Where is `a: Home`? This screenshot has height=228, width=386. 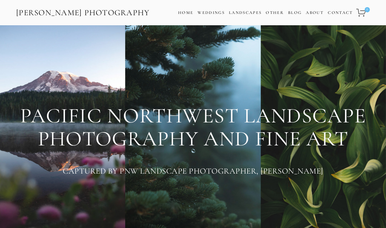
a: Home is located at coordinates (186, 13).